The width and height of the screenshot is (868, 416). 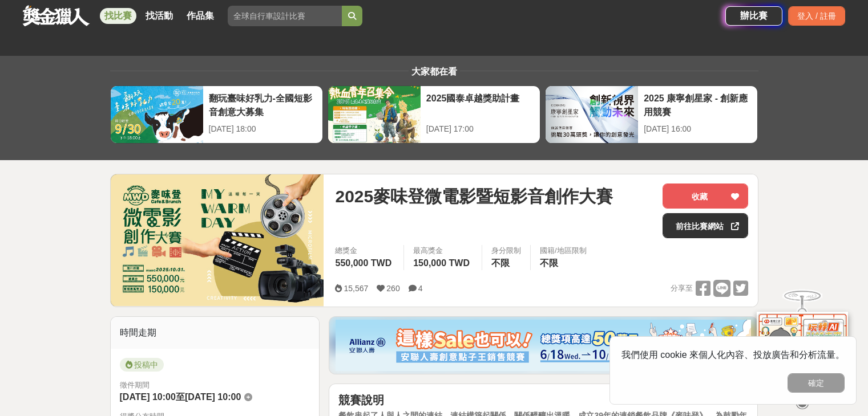 I want to click on img: d2146d9a-e6f6-4337-9592-8cefde37ba6b.png, so click(x=802, y=350).